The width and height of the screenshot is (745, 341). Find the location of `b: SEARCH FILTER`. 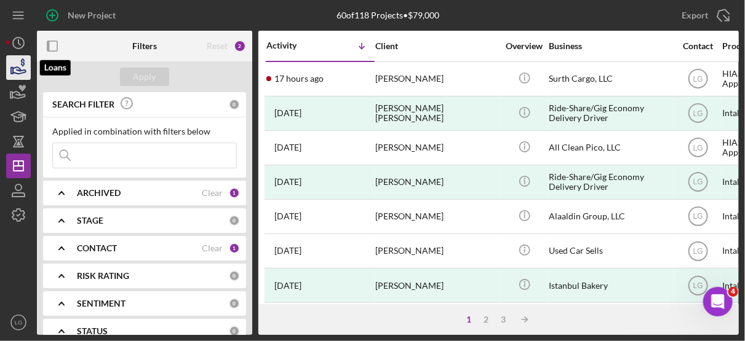

b: SEARCH FILTER is located at coordinates (83, 105).